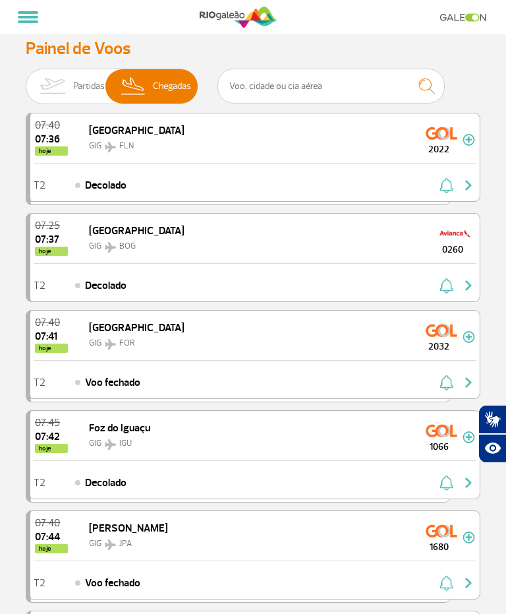  Describe the element at coordinates (331, 86) in the screenshot. I see `input: Voo, cidade ou cia aérea` at that location.